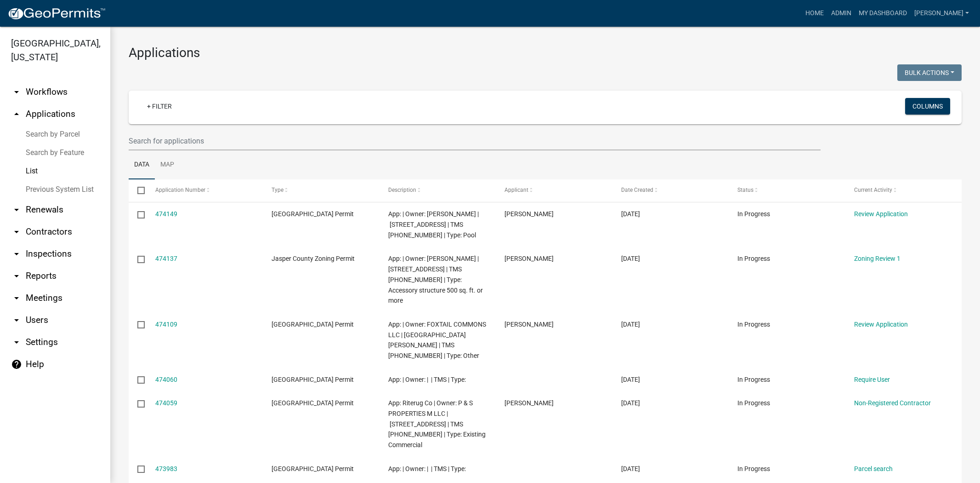 The image size is (980, 483). Describe the element at coordinates (787, 190) in the screenshot. I see `datatable-header-cell: Status` at that location.